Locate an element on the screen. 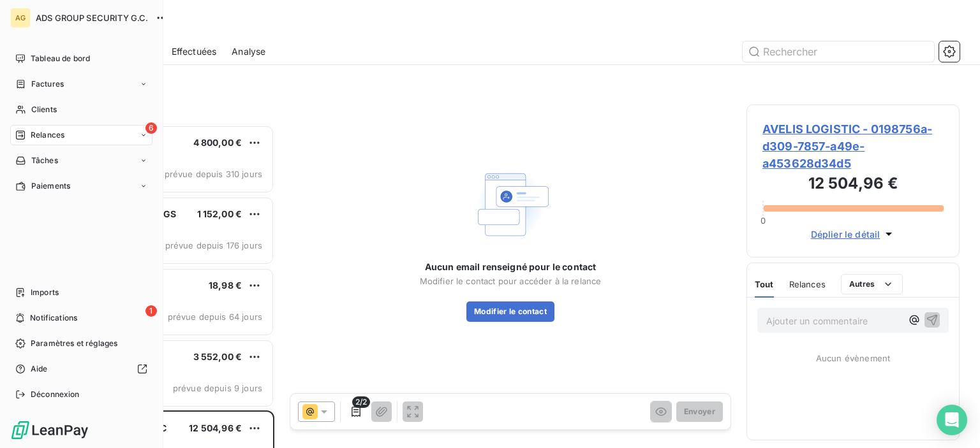 This screenshot has width=980, height=448. div: Open Intercom Messenger is located at coordinates (952, 420).